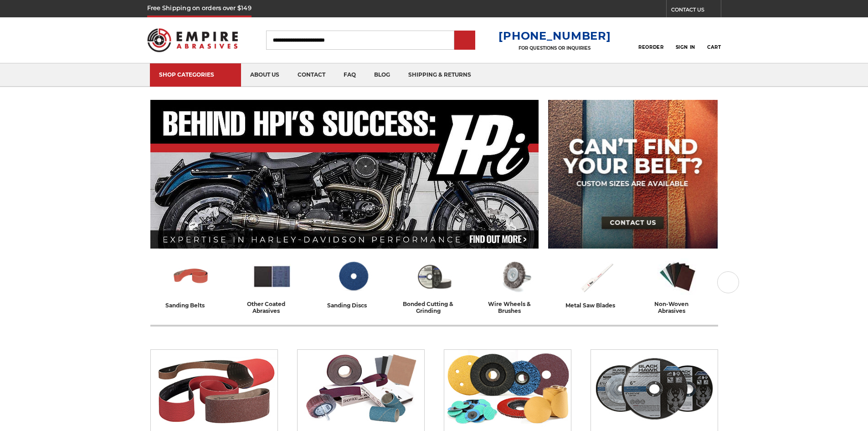 The width and height of the screenshot is (868, 431). What do you see at coordinates (272, 307) in the screenshot?
I see `div: other coated abrasives` at bounding box center [272, 307].